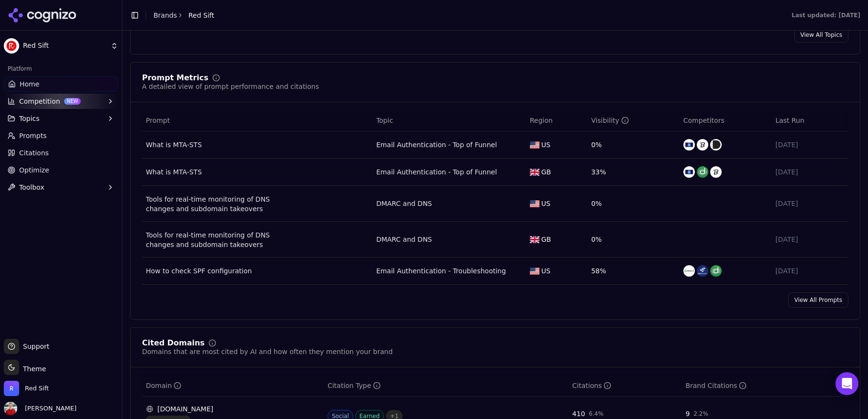  Describe the element at coordinates (541, 121) in the screenshot. I see `span: Region` at that location.